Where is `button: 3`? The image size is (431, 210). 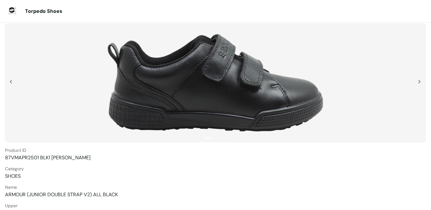
button: 3 is located at coordinates (224, 138).